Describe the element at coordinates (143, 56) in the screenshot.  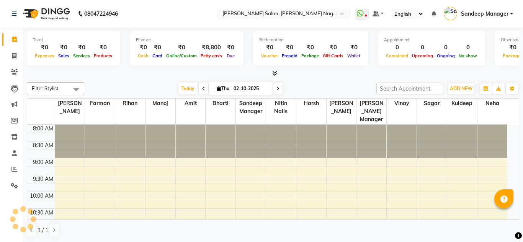
I see `span: Cash` at that location.